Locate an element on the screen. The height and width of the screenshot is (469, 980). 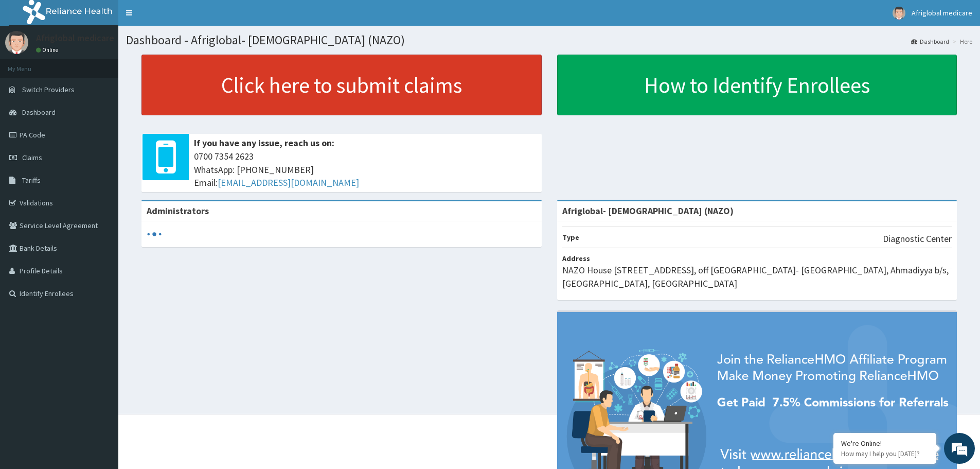
li: Here is located at coordinates (961, 41).